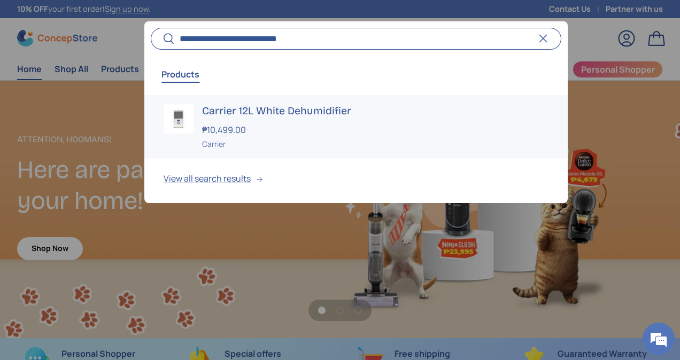 Image resolution: width=680 pixels, height=360 pixels. I want to click on button: View all search results, so click(355, 181).